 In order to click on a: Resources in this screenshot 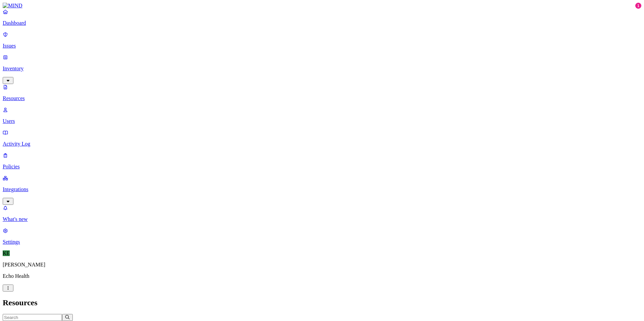, I will do `click(322, 93)`.